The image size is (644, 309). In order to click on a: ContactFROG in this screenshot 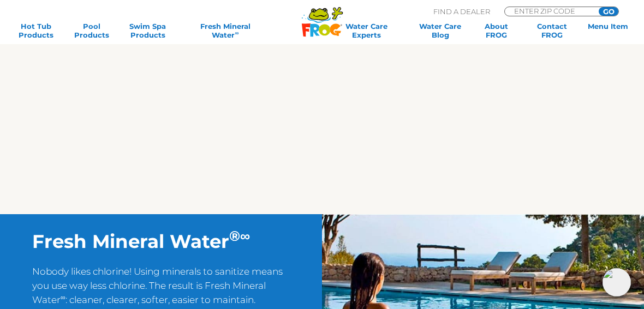, I will do `click(553, 30)`.